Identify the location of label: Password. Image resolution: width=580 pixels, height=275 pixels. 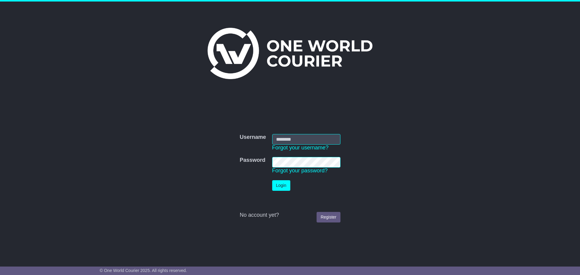
(252, 160).